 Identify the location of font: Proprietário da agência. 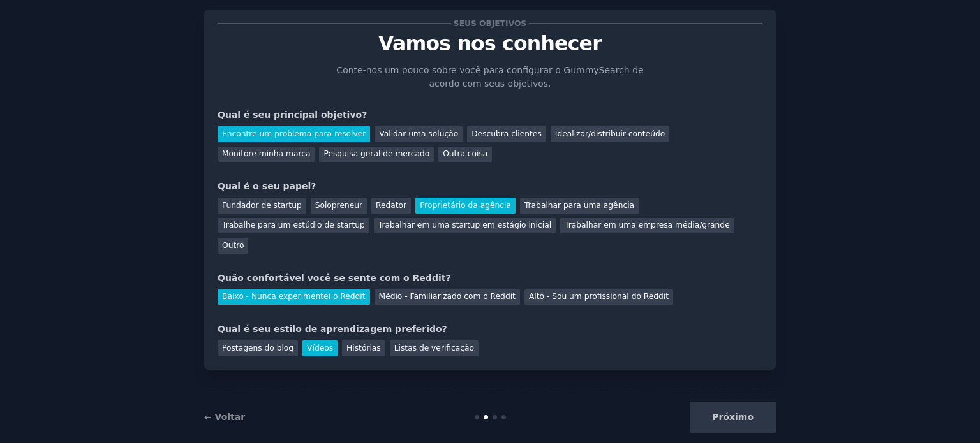
(465, 205).